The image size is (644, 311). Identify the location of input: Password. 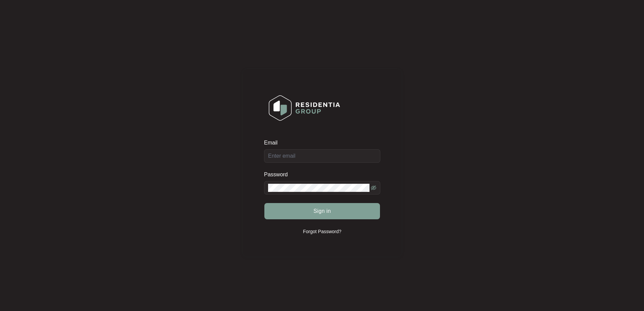
(319, 188).